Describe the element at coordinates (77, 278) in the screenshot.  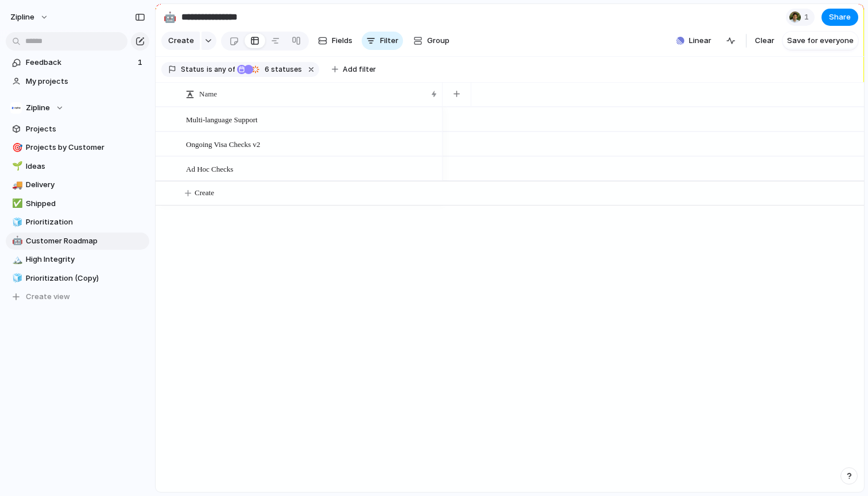
I see `a: 🧊Prioritization (Copy)` at that location.